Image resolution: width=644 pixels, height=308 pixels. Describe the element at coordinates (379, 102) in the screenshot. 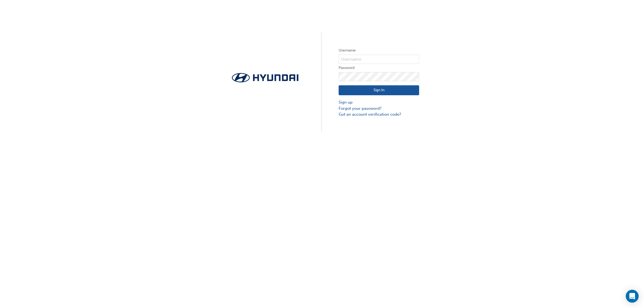

I see `a: Sign up` at that location.